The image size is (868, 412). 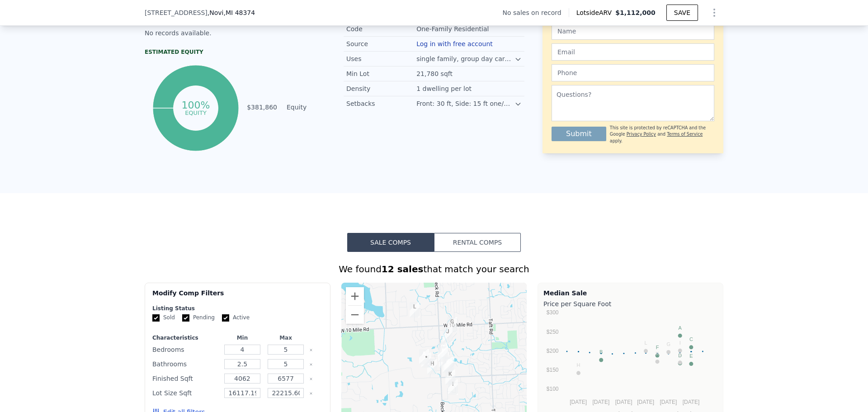 What do you see at coordinates (262, 107) in the screenshot?
I see `td: $381,860` at bounding box center [262, 107].